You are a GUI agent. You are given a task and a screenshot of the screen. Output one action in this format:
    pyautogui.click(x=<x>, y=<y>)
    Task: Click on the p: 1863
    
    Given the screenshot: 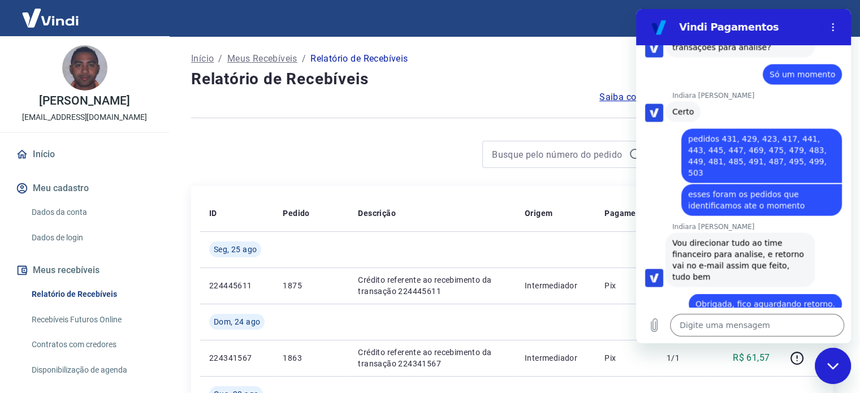 What is the action you would take?
    pyautogui.click(x=311, y=358)
    